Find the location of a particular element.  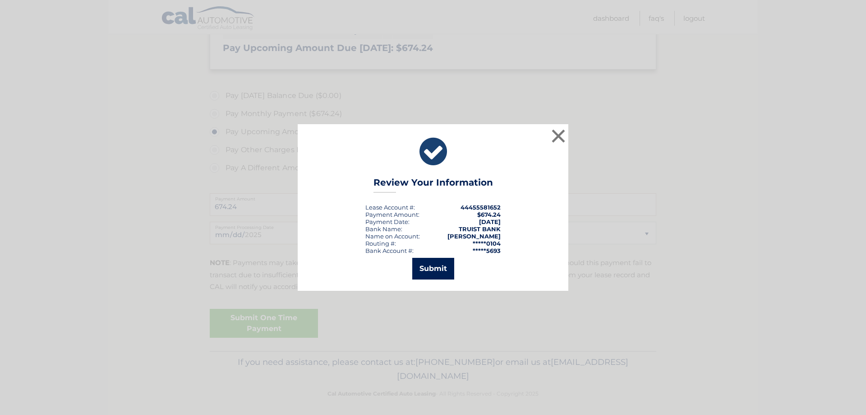

span: $674.24 is located at coordinates (489, 214).